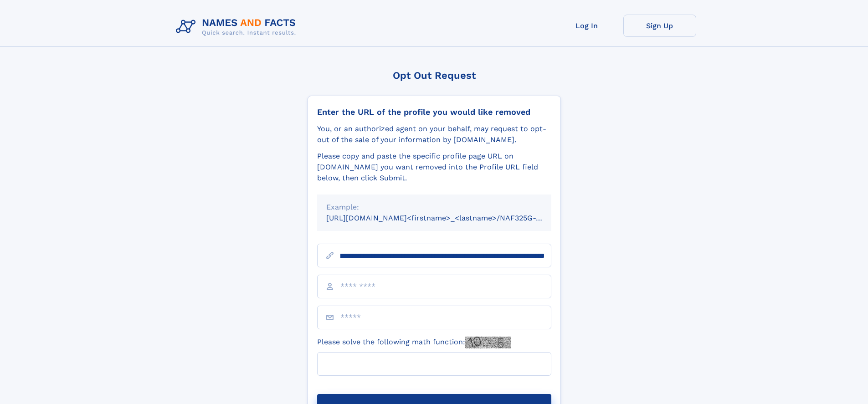 Image resolution: width=868 pixels, height=404 pixels. Describe the element at coordinates (434, 75) in the screenshot. I see `div: Opt Out Request` at that location.